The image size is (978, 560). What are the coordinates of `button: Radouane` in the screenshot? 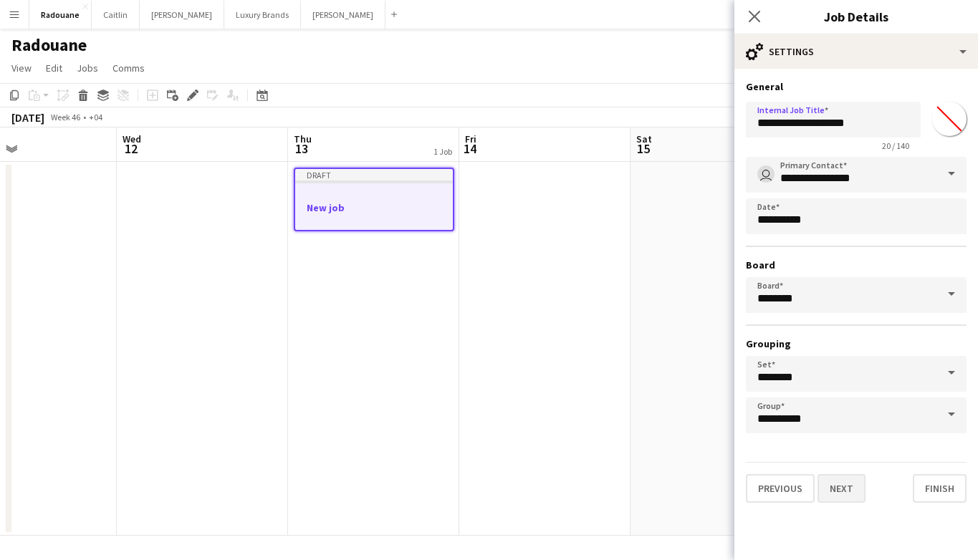 It's located at (60, 14).